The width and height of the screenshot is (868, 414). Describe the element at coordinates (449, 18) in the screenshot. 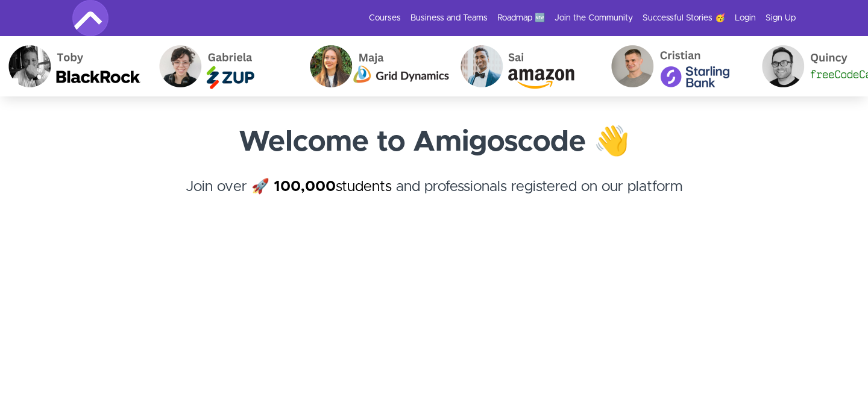

I see `a: Business and Teams` at that location.